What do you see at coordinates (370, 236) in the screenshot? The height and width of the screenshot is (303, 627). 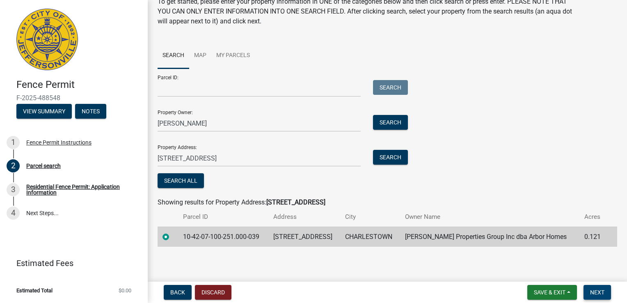 I see `td: CHARLESTOWN` at bounding box center [370, 236].